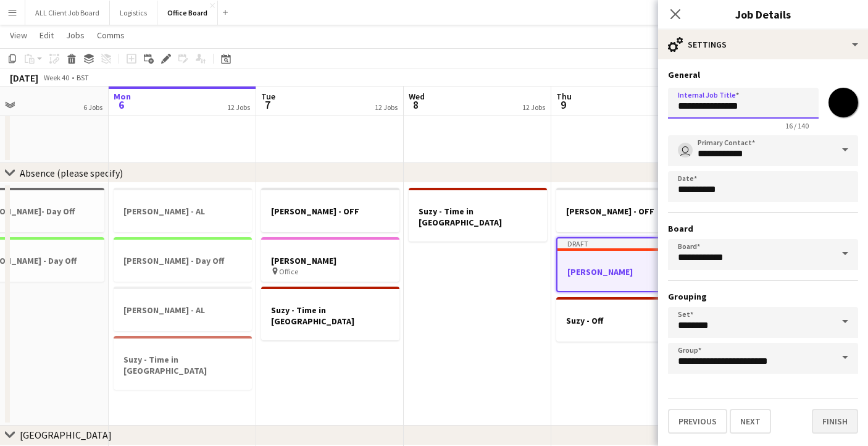 The image size is (868, 446). What do you see at coordinates (46, 35) in the screenshot?
I see `a: Edit` at bounding box center [46, 35].